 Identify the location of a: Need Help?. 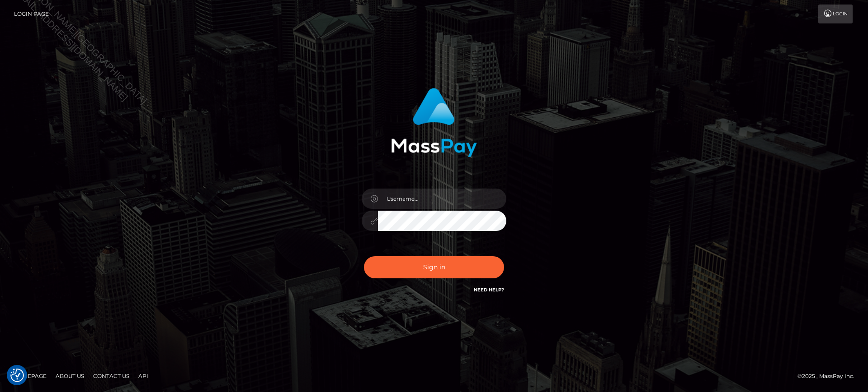
(488, 290).